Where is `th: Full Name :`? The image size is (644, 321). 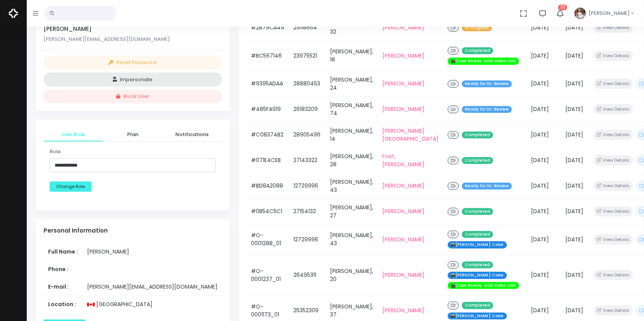 th: Full Name : is located at coordinates (63, 252).